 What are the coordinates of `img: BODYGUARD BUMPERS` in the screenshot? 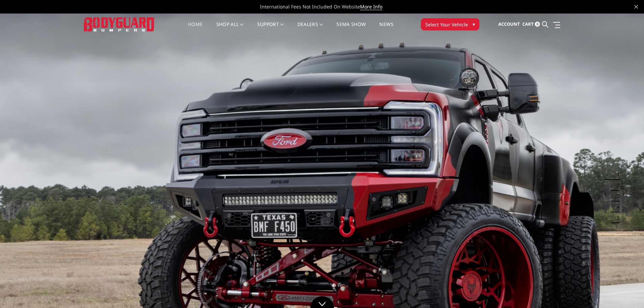 It's located at (119, 24).